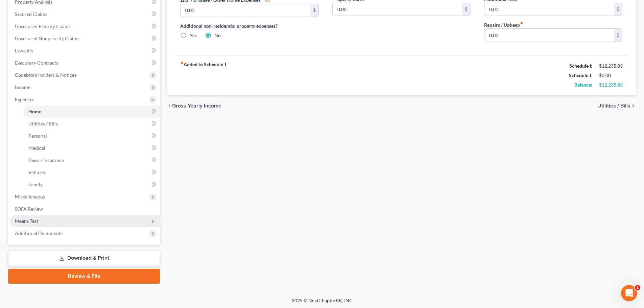 The image size is (644, 308). Describe the element at coordinates (84, 14) in the screenshot. I see `a: Secured Claims` at that location.